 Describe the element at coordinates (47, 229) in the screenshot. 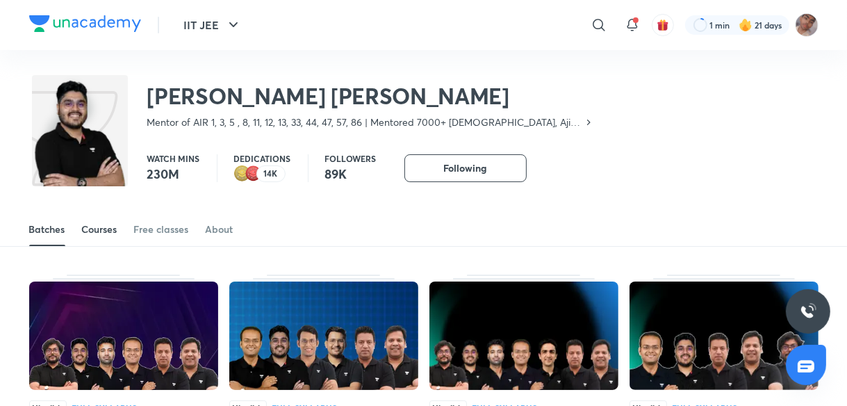

I see `a: Batches` at that location.